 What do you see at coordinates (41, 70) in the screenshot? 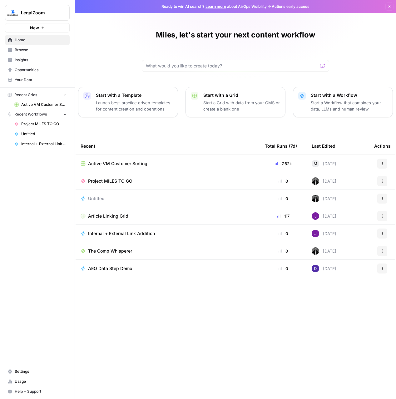
I see `span: Opportunities` at bounding box center [41, 70].